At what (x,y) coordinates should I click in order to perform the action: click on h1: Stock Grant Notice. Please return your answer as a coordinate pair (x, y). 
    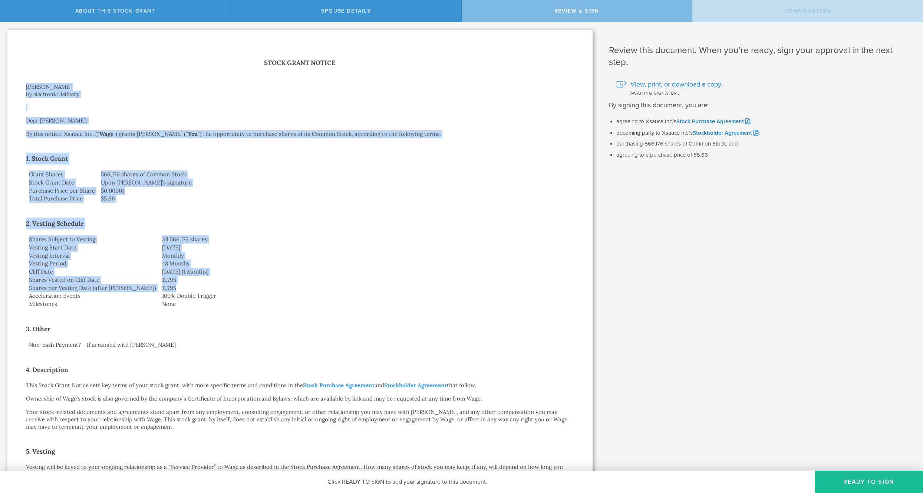
    Looking at the image, I should click on (300, 63).